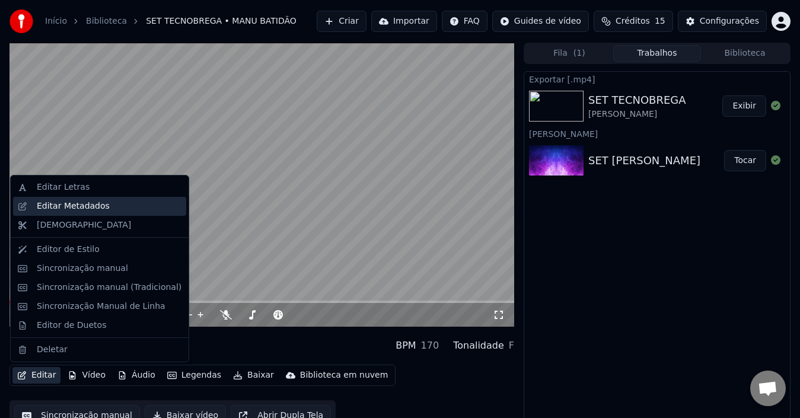 This screenshot has height=418, width=800. Describe the element at coordinates (464, 21) in the screenshot. I see `button: FAQ` at that location.